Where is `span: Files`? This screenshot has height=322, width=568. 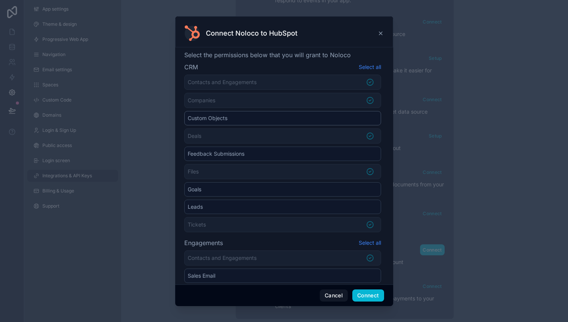 span: Files is located at coordinates (193, 171).